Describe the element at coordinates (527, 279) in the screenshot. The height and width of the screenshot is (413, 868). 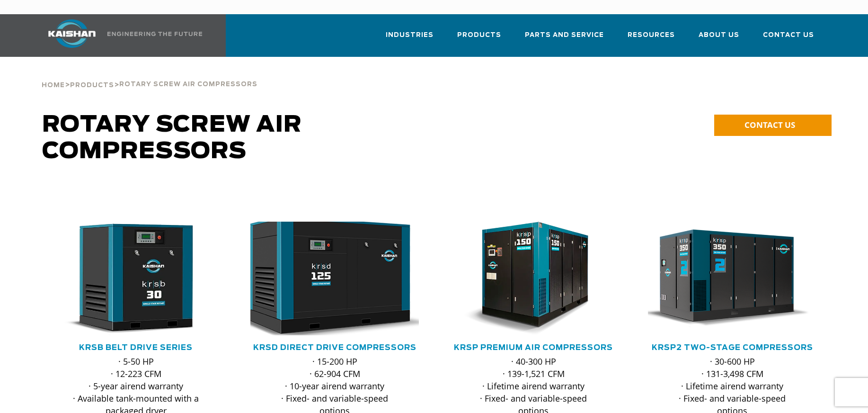
I see `img: krsp150` at that location.